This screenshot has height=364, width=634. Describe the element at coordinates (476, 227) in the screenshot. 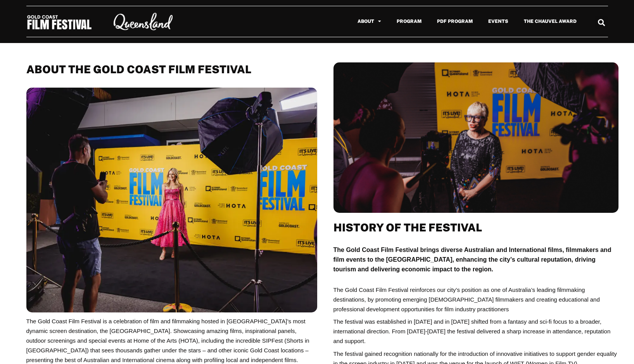

I see `h2: History of the Festival` at that location.